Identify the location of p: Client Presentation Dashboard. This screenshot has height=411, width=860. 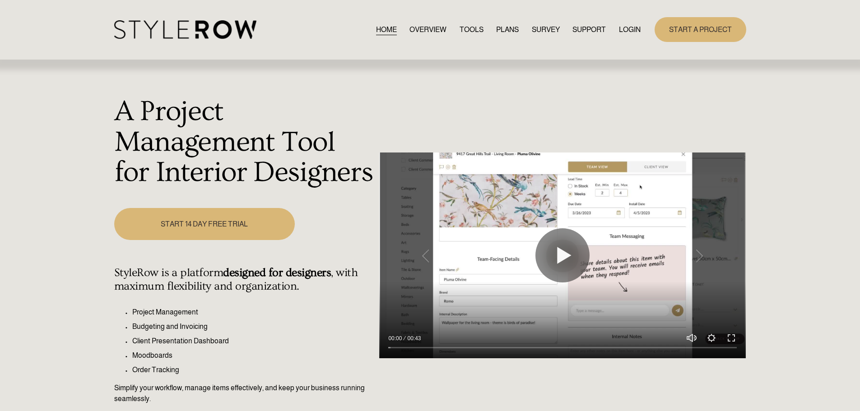
(253, 341).